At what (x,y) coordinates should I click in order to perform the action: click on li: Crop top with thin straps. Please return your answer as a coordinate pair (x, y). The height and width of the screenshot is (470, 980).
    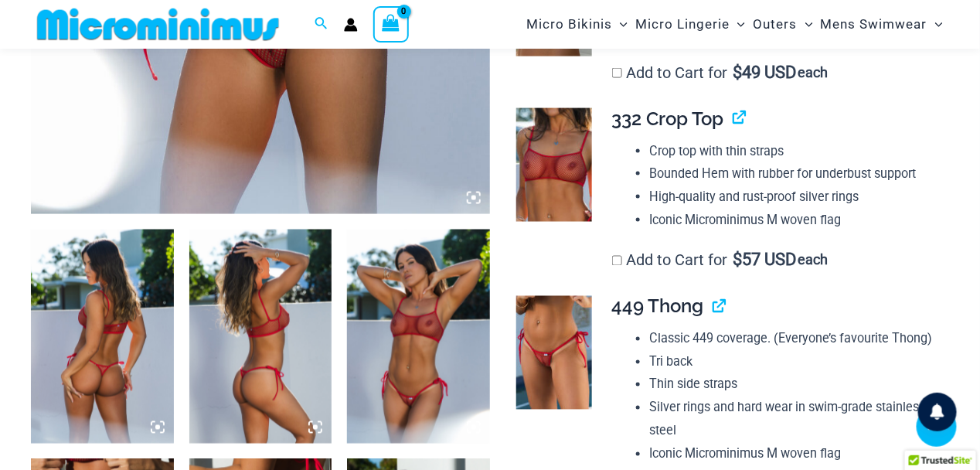
    Looking at the image, I should click on (792, 152).